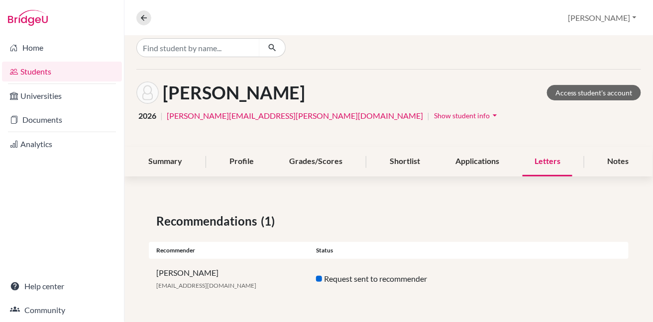 The image size is (653, 322). What do you see at coordinates (388, 279) in the screenshot?
I see `div: Request sent to recommender` at bounding box center [388, 279].